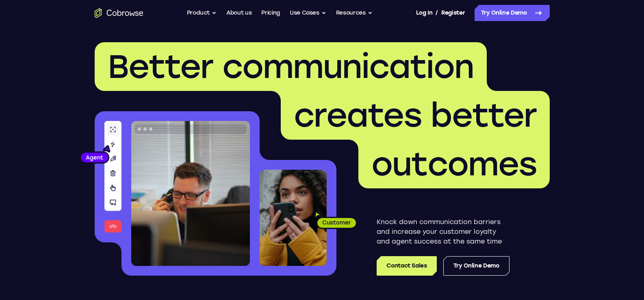 This screenshot has width=644, height=300. Describe the element at coordinates (202, 13) in the screenshot. I see `button: Product` at that location.